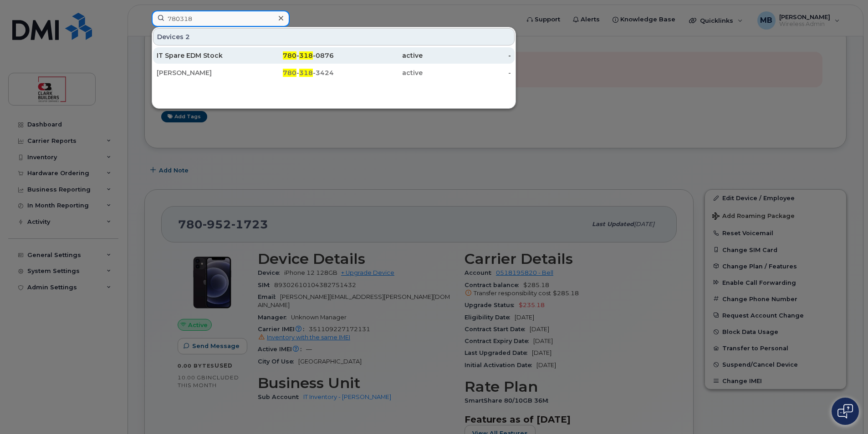 The image size is (868, 434). Describe the element at coordinates (290, 73) in the screenshot. I see `div: - -3424` at that location.